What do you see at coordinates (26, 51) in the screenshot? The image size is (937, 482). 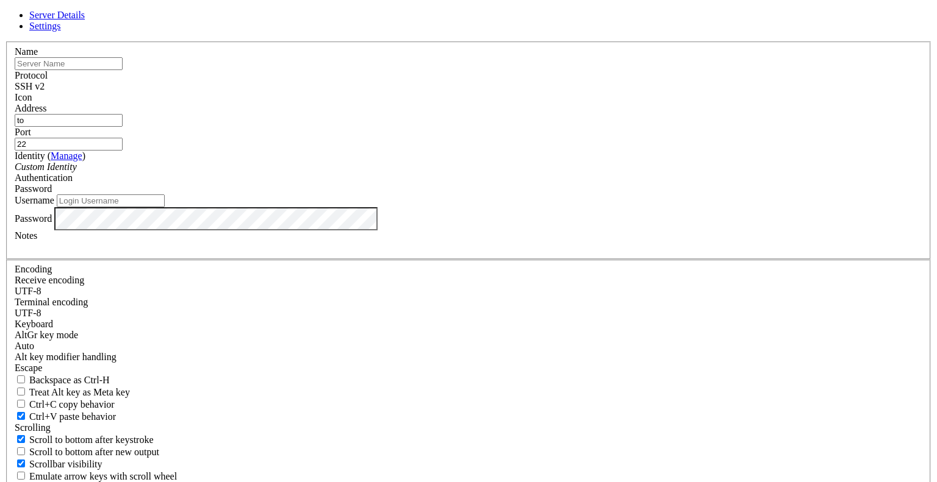 I see `label: Name` at bounding box center [26, 51].